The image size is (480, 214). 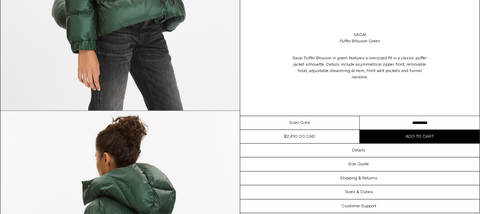 What do you see at coordinates (419, 136) in the screenshot?
I see `button: Add to cart` at bounding box center [419, 136].